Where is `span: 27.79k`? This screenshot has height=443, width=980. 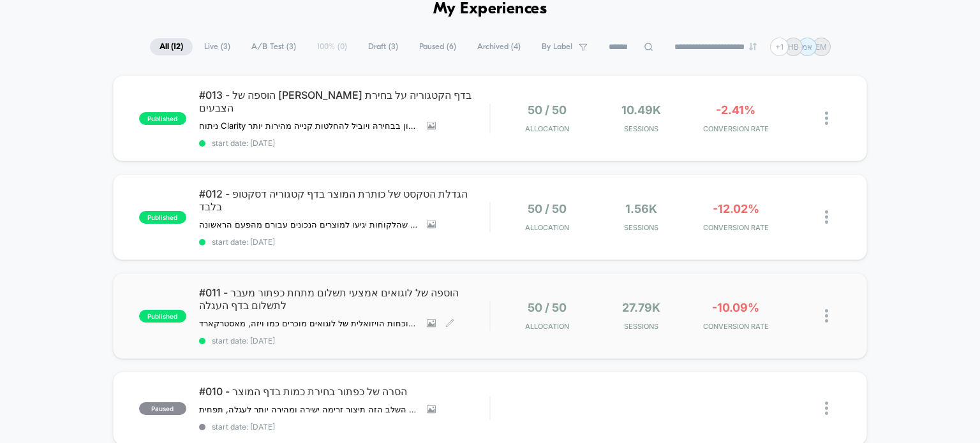
span: 27.79k is located at coordinates (642, 308).